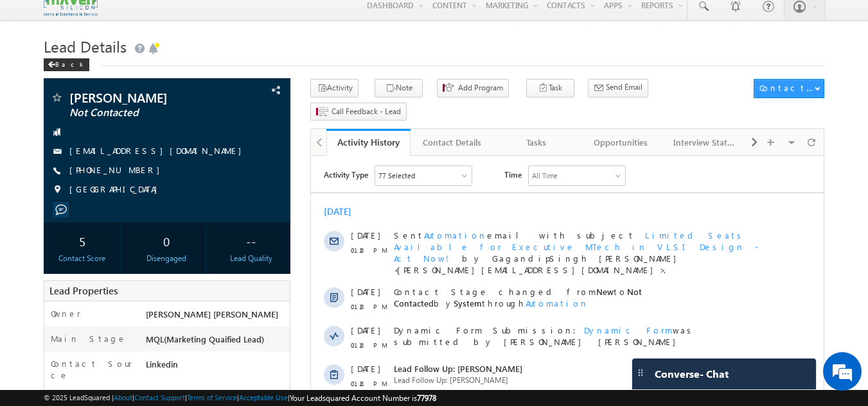  I want to click on span: Guddi, so click(184, 358).